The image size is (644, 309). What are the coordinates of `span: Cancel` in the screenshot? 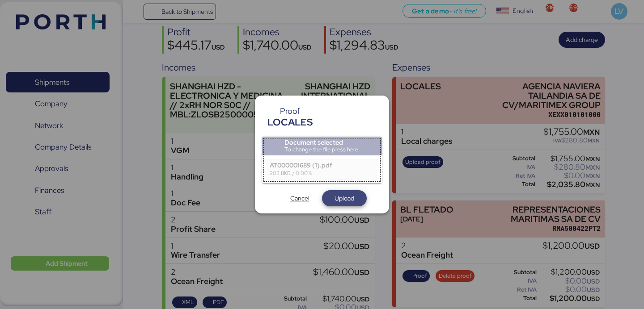 It's located at (300, 198).